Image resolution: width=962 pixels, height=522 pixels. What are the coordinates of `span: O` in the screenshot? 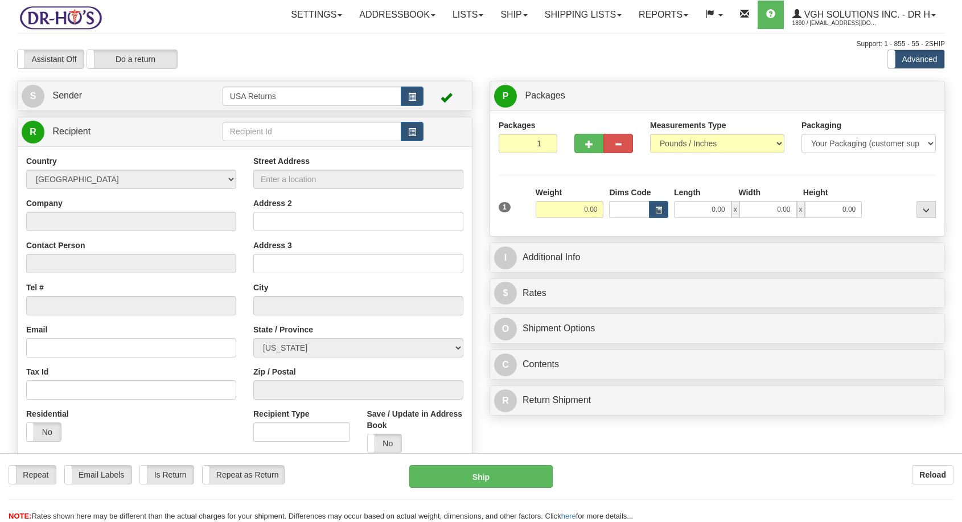 It's located at (505, 329).